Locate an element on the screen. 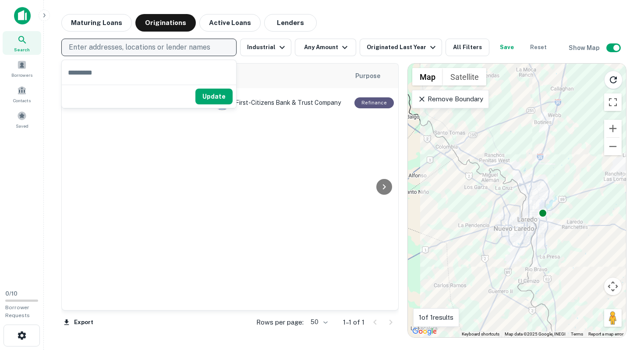 This screenshot has height=350, width=644. a: Terms (opens in new tab) is located at coordinates (577, 334).